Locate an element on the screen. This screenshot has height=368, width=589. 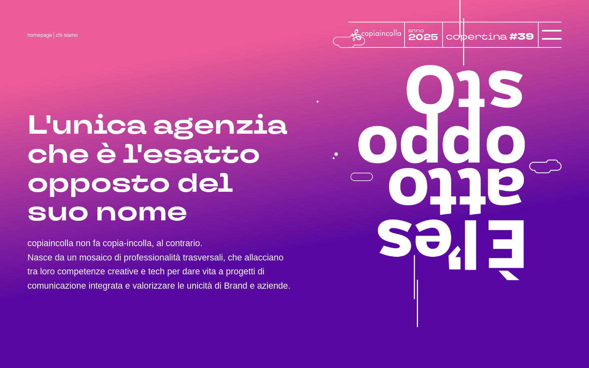
p: copiaincolla non fa copia-incolla, al contrario. Nasce da un mosaico di professionalità trasversa... is located at coordinates (161, 264).